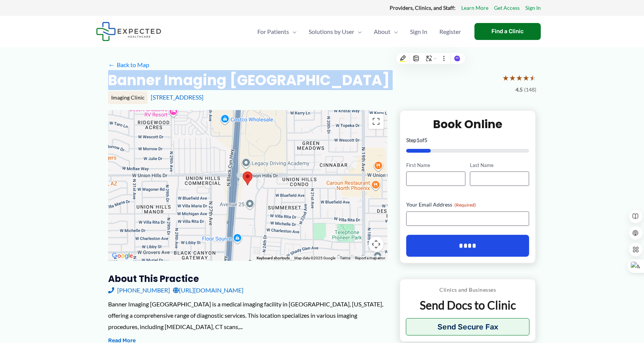 This screenshot has width=644, height=343. Describe the element at coordinates (370, 258) in the screenshot. I see `a: Report a map error` at that location.